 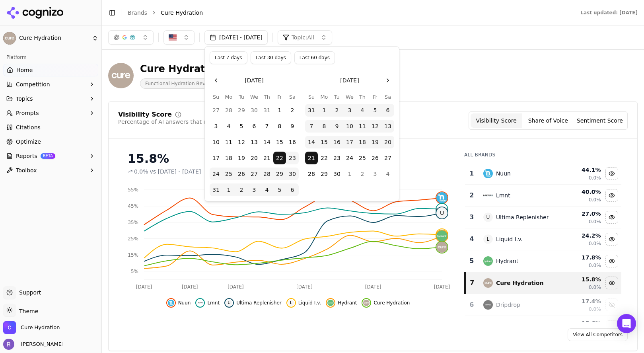 I want to click on div: Hydrant, so click(x=507, y=261).